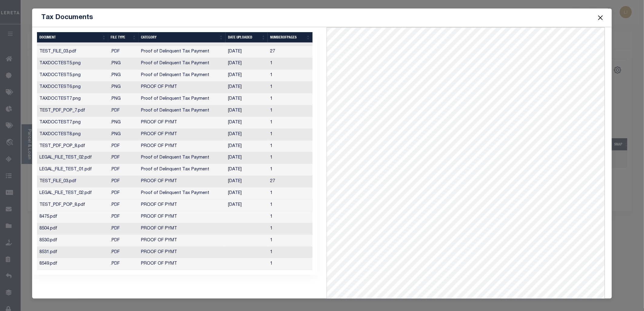 The image size is (644, 311). I want to click on th: FILE TYPE: activate to sort column ascending, so click(123, 37).